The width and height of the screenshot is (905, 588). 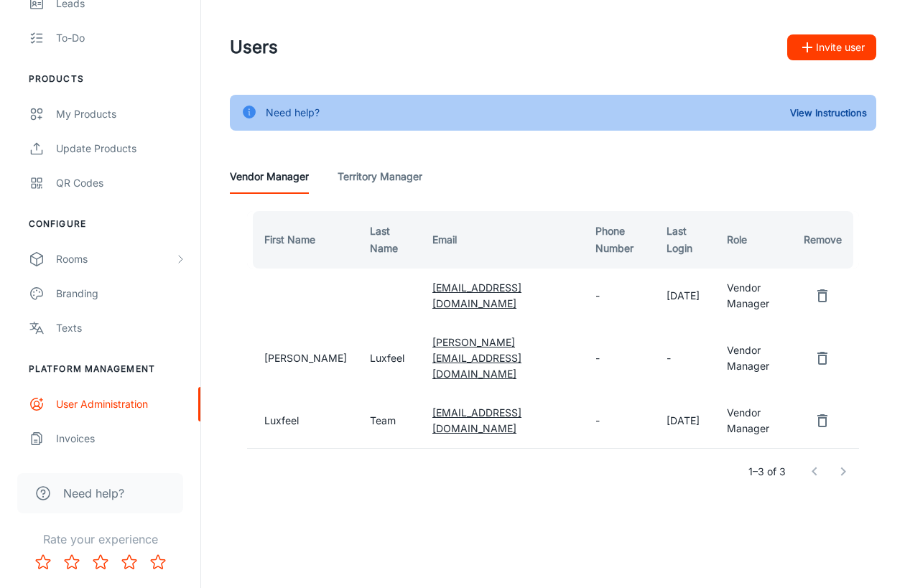 I want to click on button: Rate 3 star, so click(x=100, y=562).